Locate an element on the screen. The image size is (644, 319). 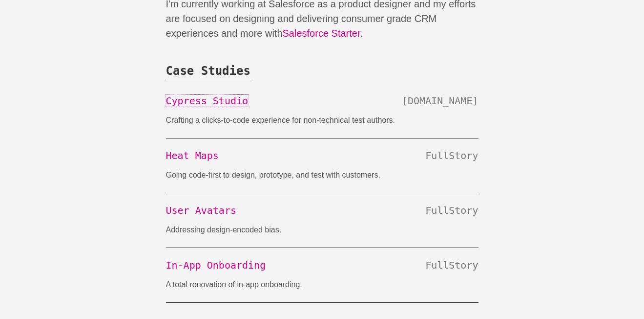
span: Case Studies is located at coordinates (208, 72).